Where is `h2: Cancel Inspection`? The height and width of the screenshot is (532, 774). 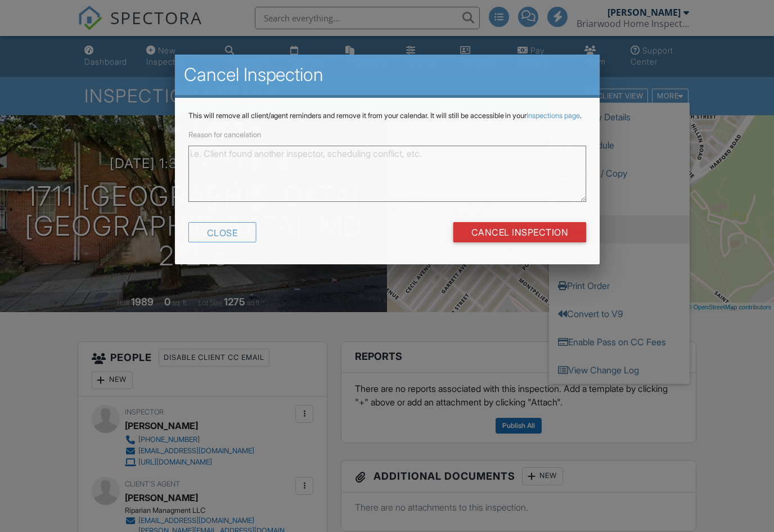 h2: Cancel Inspection is located at coordinates (387, 75).